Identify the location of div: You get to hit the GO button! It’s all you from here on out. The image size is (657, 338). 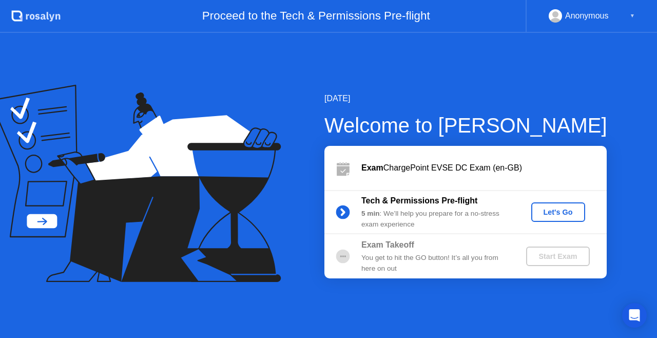
(435, 263).